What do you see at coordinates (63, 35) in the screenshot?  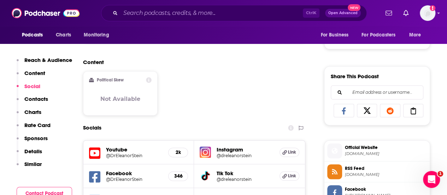 I see `span: Charts` at bounding box center [63, 35].